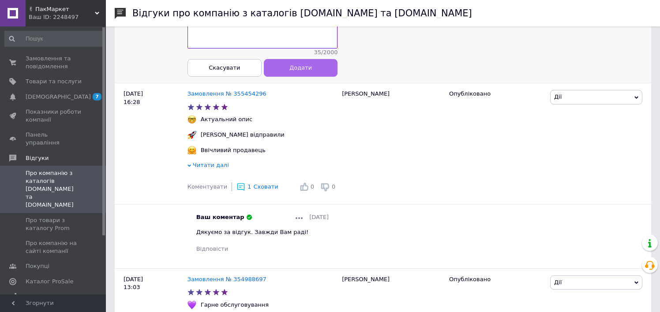  What do you see at coordinates (53, 224) in the screenshot?
I see `span: Про товари з каталогу Prom` at bounding box center [53, 224].